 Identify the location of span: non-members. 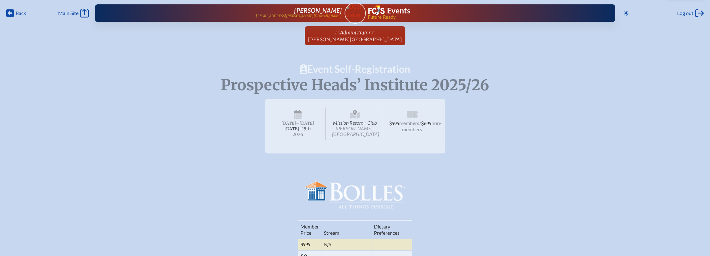
(422, 126).